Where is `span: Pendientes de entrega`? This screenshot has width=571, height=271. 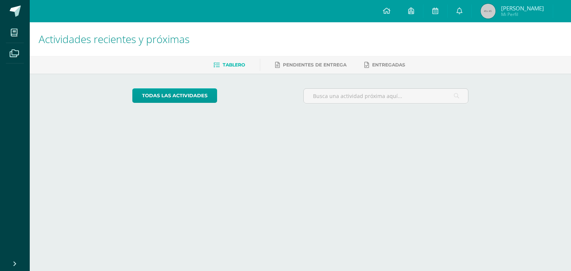
span: Pendientes de entrega is located at coordinates (314, 65).